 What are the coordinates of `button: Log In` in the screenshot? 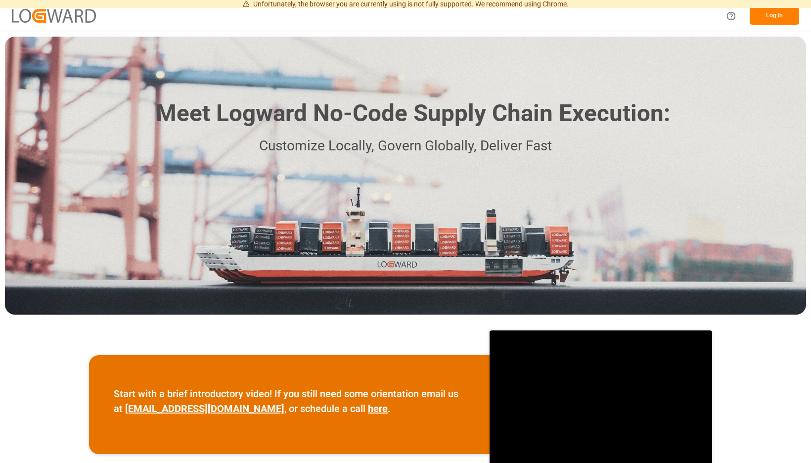 It's located at (774, 16).